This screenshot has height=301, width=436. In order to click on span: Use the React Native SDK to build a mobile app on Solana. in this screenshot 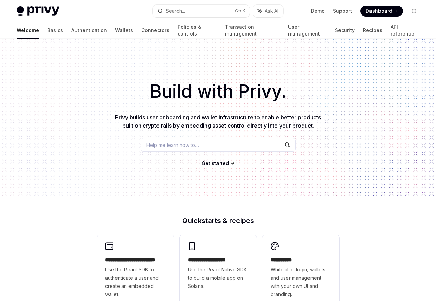, I will do `click(218, 278)`.